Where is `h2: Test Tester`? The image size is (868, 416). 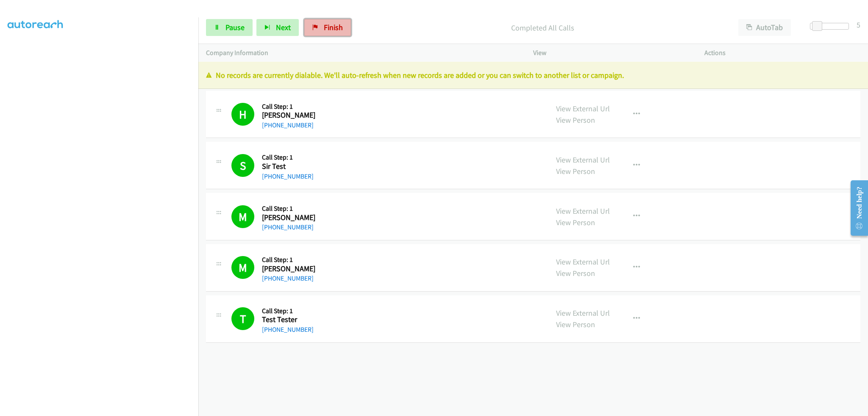 h2: Test Tester is located at coordinates (292, 320).